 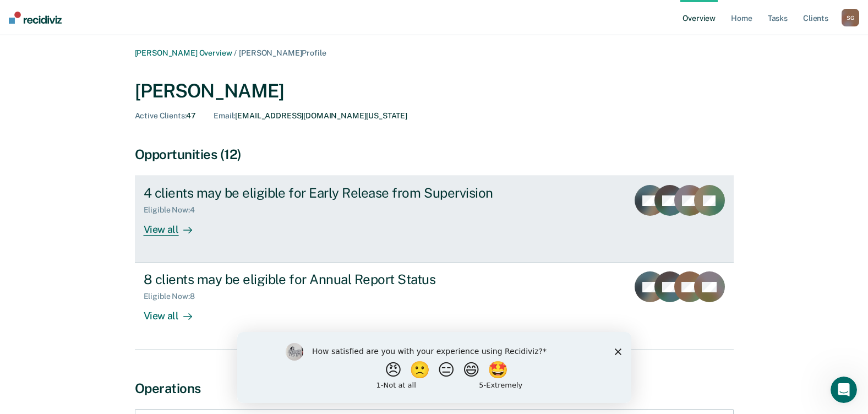 What do you see at coordinates (166, 116) in the screenshot?
I see `div: 47` at bounding box center [166, 116].